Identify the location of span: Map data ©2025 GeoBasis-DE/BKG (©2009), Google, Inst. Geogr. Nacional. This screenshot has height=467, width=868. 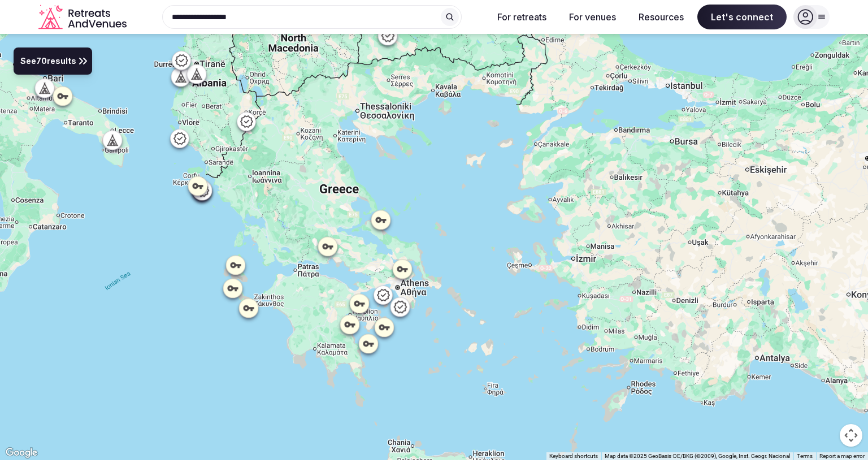
(698, 455).